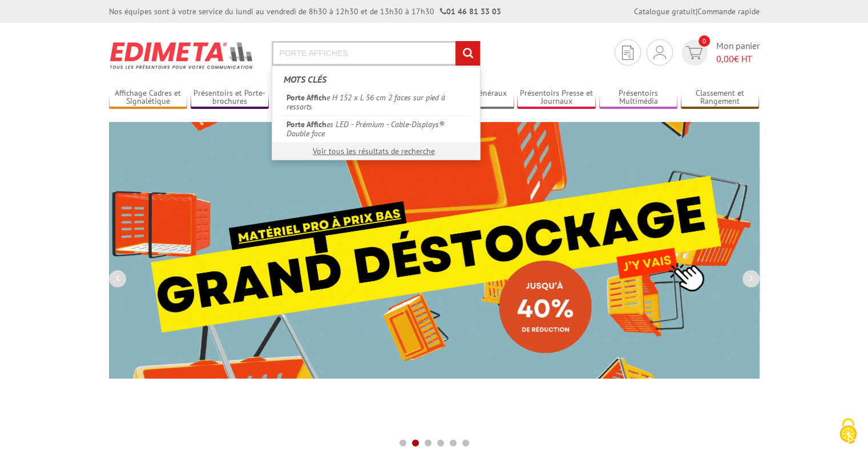  I want to click on span: € HT, so click(738, 59).